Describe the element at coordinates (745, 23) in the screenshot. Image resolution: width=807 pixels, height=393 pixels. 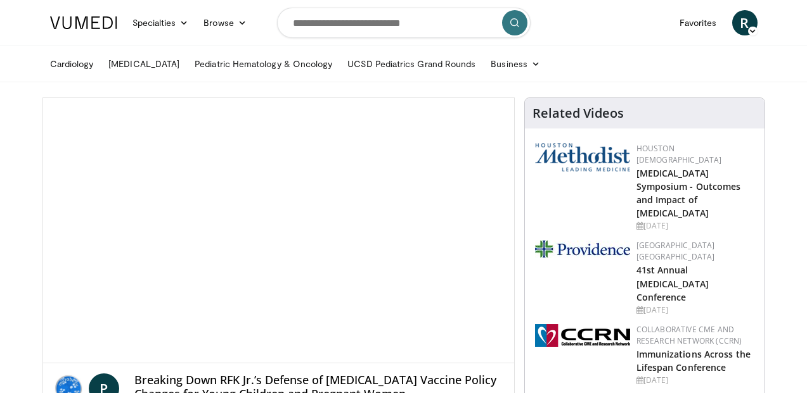
I see `a: R` at that location.